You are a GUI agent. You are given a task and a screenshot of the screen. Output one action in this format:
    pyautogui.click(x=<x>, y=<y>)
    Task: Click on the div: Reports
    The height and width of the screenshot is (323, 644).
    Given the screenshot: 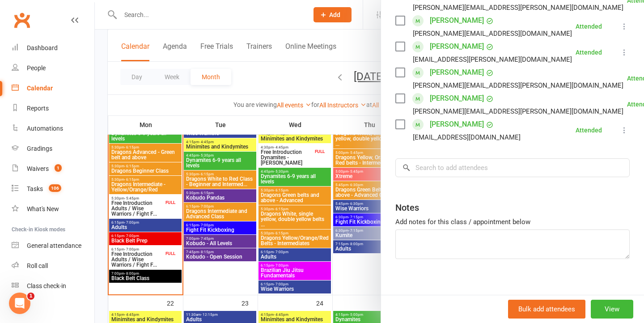 What is the action you would take?
    pyautogui.click(x=38, y=108)
    